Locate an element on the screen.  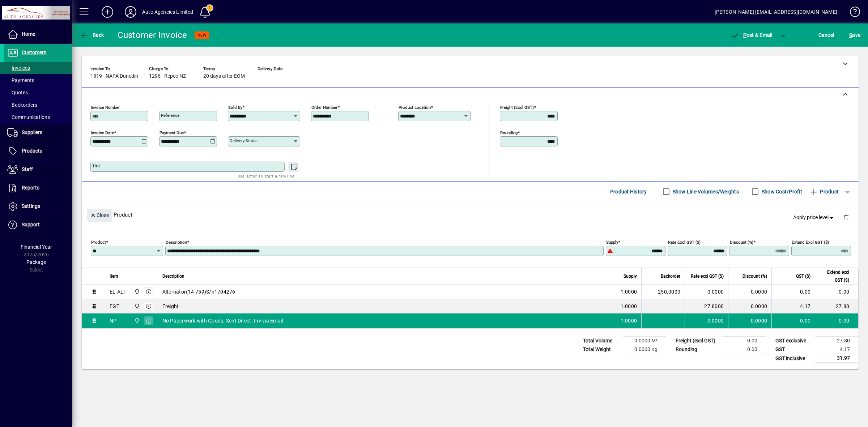
td: 0.0000 M³ is located at coordinates (645, 341).